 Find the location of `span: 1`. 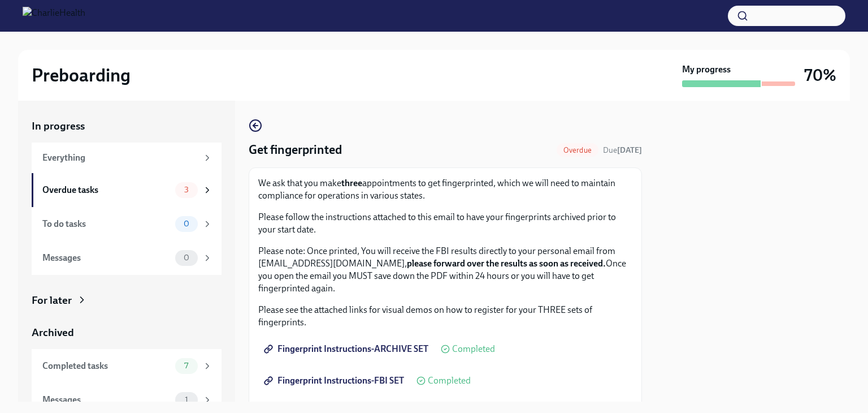

span: 1 is located at coordinates (187, 399).